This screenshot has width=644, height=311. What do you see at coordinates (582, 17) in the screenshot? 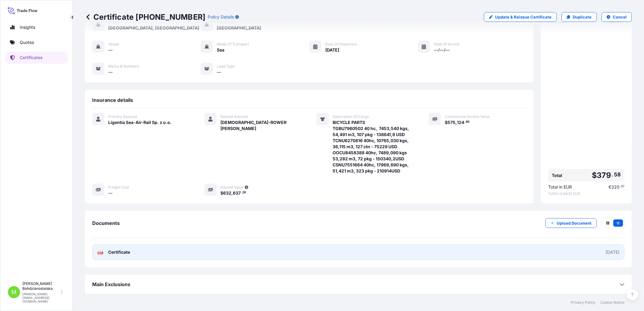
I see `p: Duplicate` at bounding box center [582, 17].